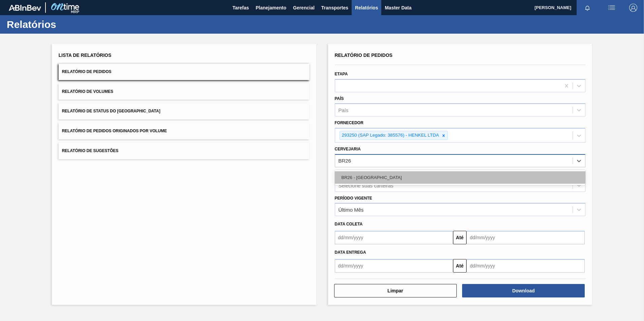  What do you see at coordinates (348, 149) in the screenshot?
I see `label: Cervejaria` at bounding box center [348, 149].